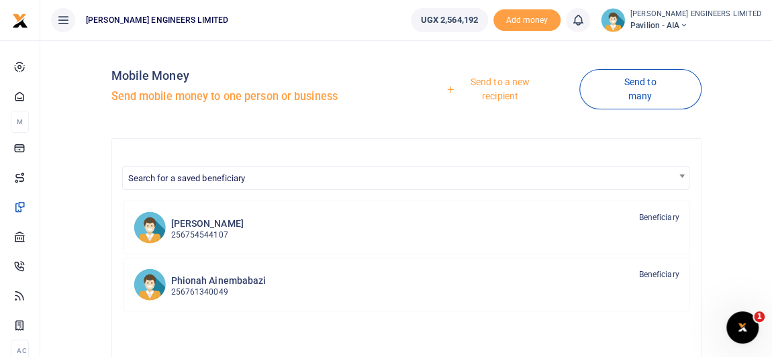  Describe the element at coordinates (256, 76) in the screenshot. I see `h4: Mobile Money` at that location.